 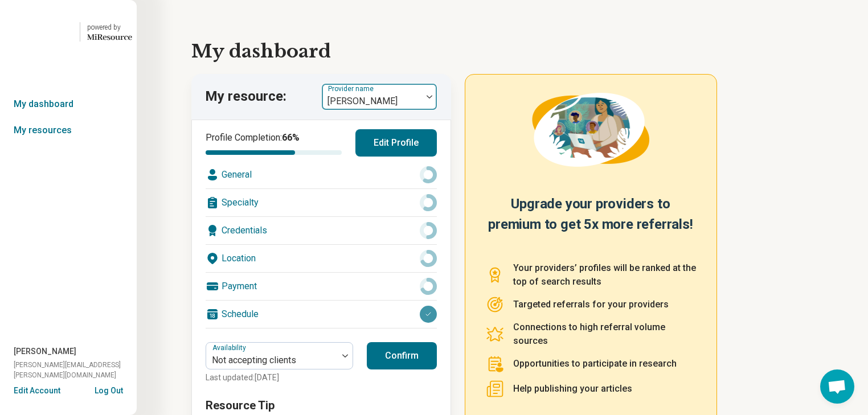 What do you see at coordinates (321, 202) in the screenshot?
I see `div: Specialty` at bounding box center [321, 202].